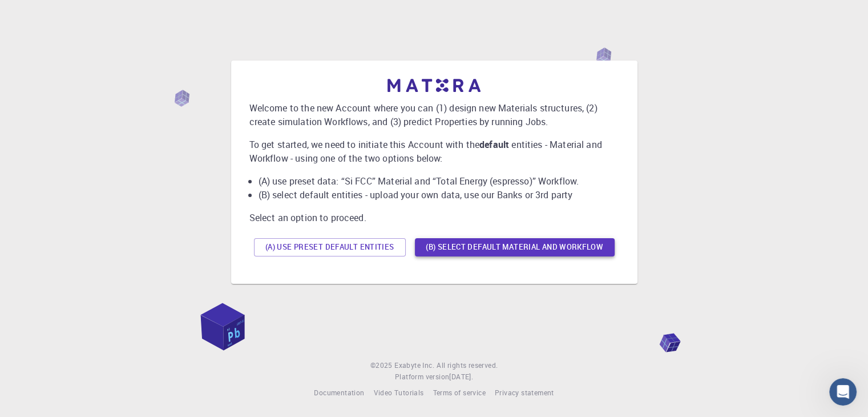 Image resolution: width=868 pixels, height=417 pixels. I want to click on span: Video Tutorials, so click(398, 392).